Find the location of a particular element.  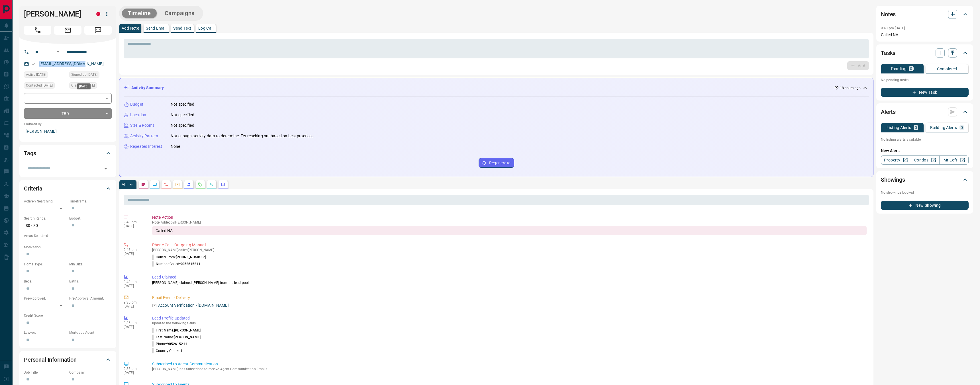

div: Showings is located at coordinates (924, 180).